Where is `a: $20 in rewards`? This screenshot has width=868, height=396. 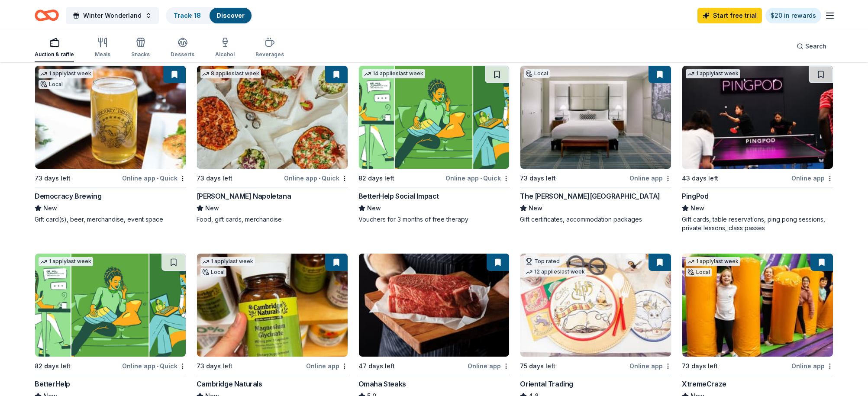
a: $20 in rewards is located at coordinates (793, 16).